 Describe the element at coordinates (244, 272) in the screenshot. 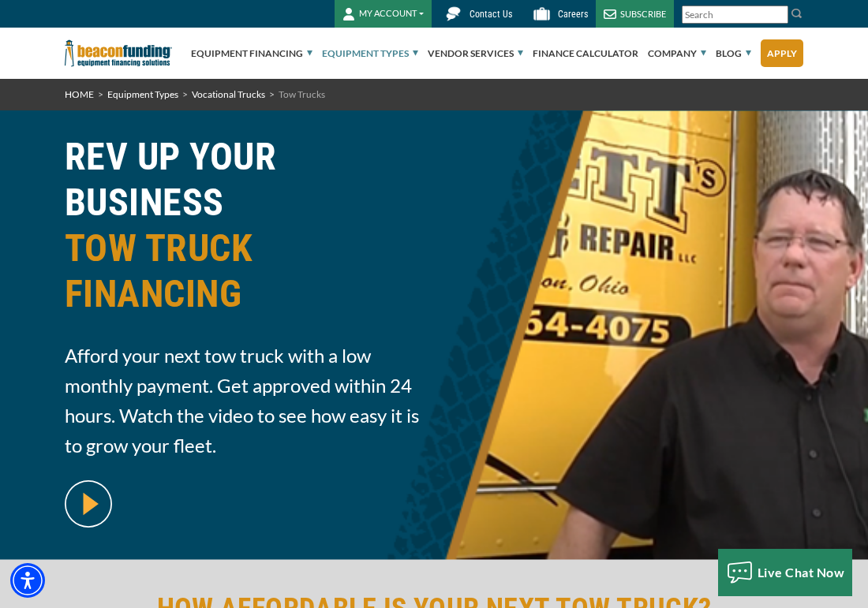

I see `span: TOW TRUCK FINANCING` at that location.